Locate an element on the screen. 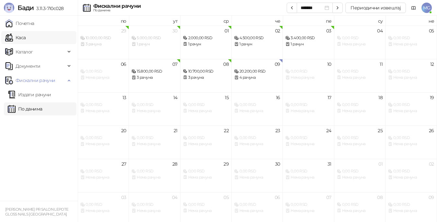 Image resolution: width=437 pixels, height=222 pixels. td: 2025-09-30 is located at coordinates (155, 42).